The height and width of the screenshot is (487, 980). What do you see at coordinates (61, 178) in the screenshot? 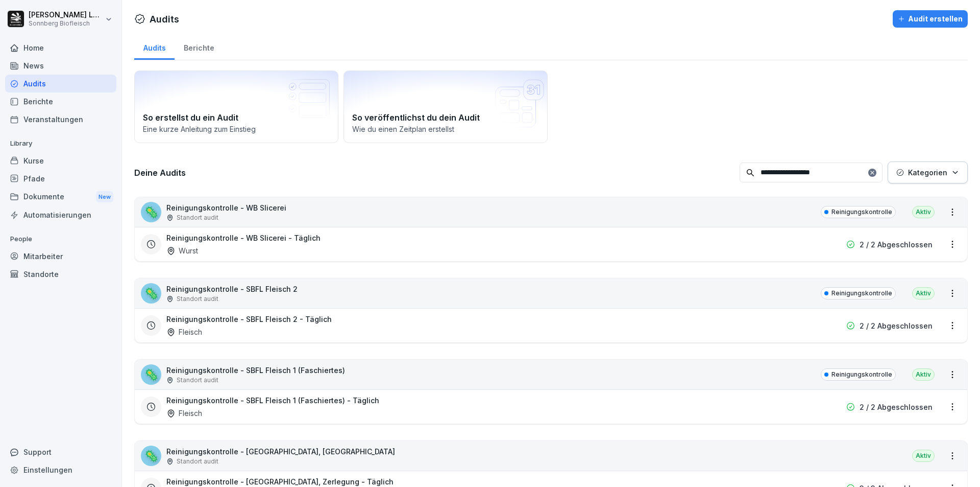
I see `a: Pfade` at bounding box center [61, 178].